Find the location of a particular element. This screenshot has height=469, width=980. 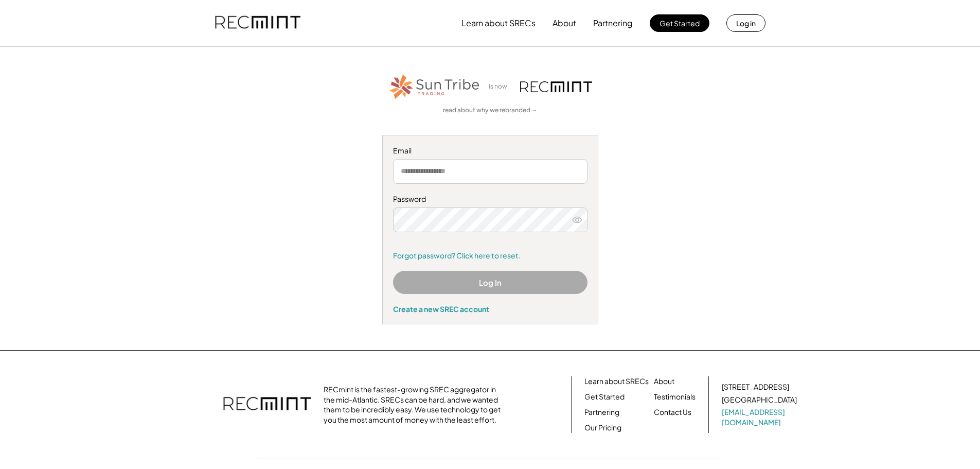

div: Create a new SREC account is located at coordinates (490, 308).